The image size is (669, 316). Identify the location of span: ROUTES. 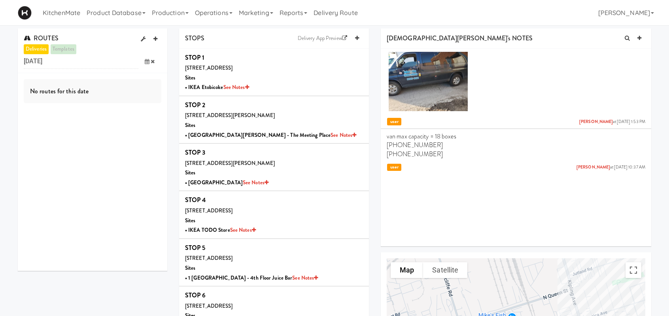
(41, 38).